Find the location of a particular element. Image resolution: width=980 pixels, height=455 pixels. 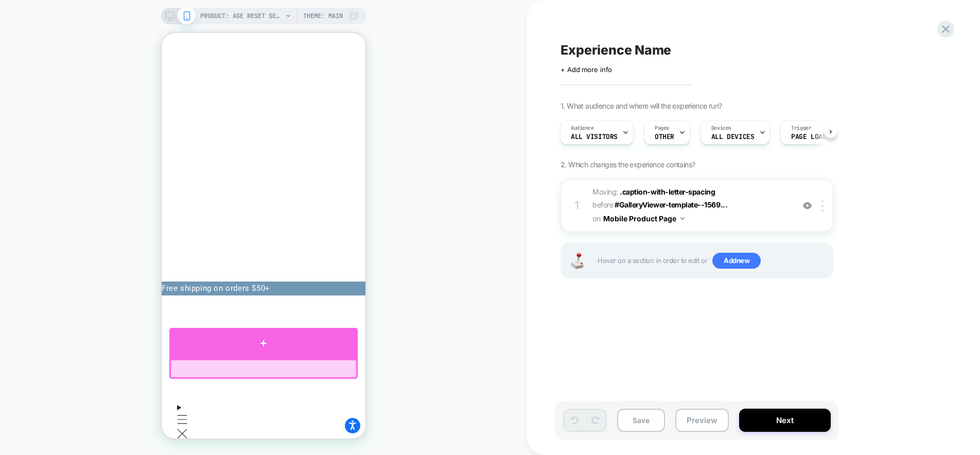

span: OTHER is located at coordinates (665, 137).